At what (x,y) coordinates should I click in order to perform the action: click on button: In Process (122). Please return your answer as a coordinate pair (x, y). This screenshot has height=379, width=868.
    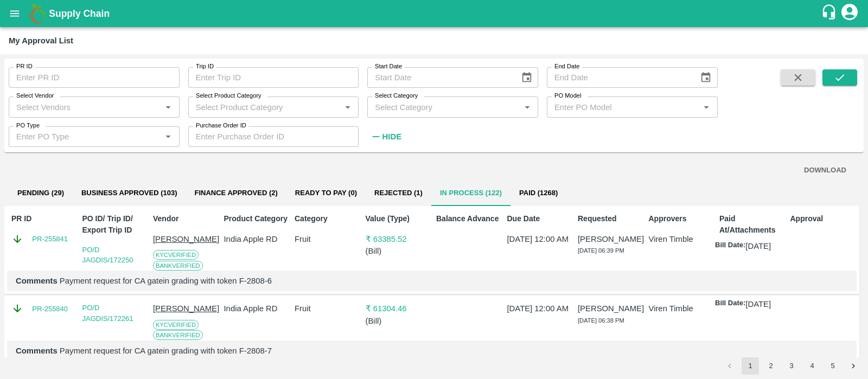
    Looking at the image, I should click on (471, 193).